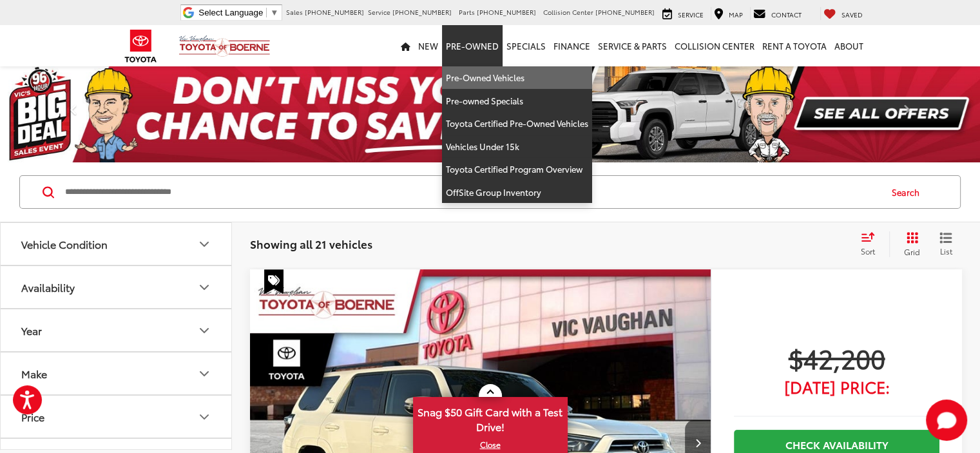 This screenshot has width=980, height=453. What do you see at coordinates (274, 282) in the screenshot?
I see `span: Special` at bounding box center [274, 282].